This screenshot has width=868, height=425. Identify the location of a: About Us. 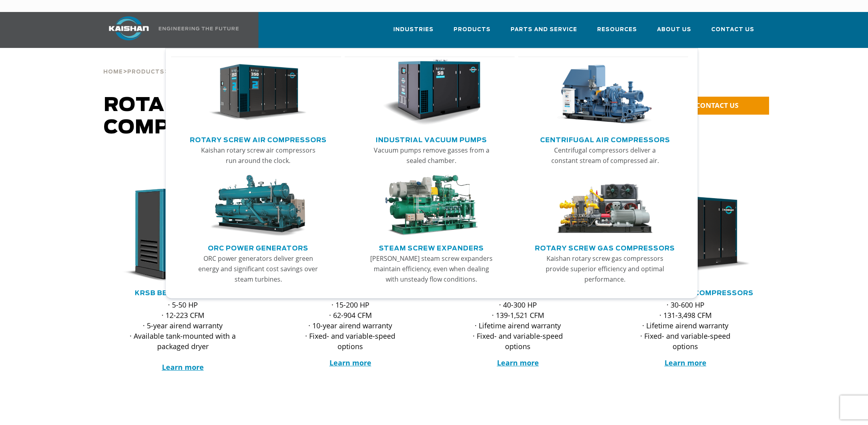
(675, 33).